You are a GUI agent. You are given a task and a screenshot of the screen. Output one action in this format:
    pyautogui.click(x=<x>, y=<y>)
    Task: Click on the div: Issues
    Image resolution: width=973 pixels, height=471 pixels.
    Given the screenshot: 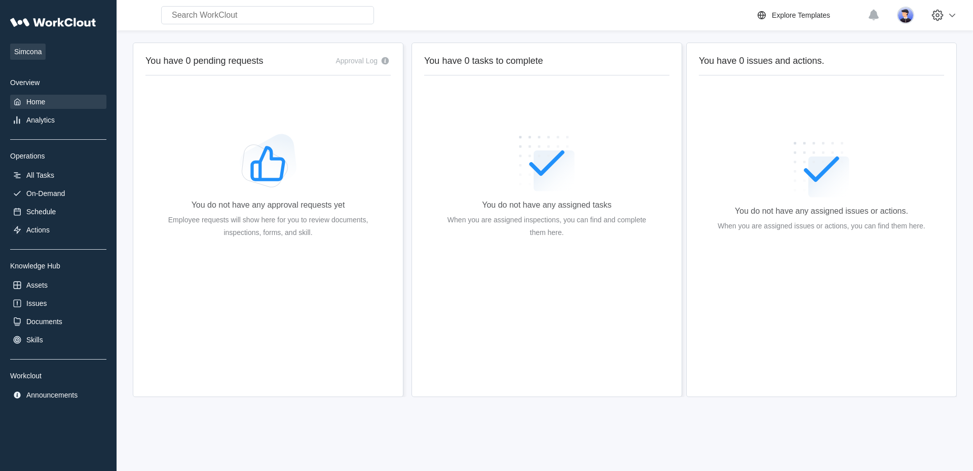 What is the action you would take?
    pyautogui.click(x=36, y=304)
    